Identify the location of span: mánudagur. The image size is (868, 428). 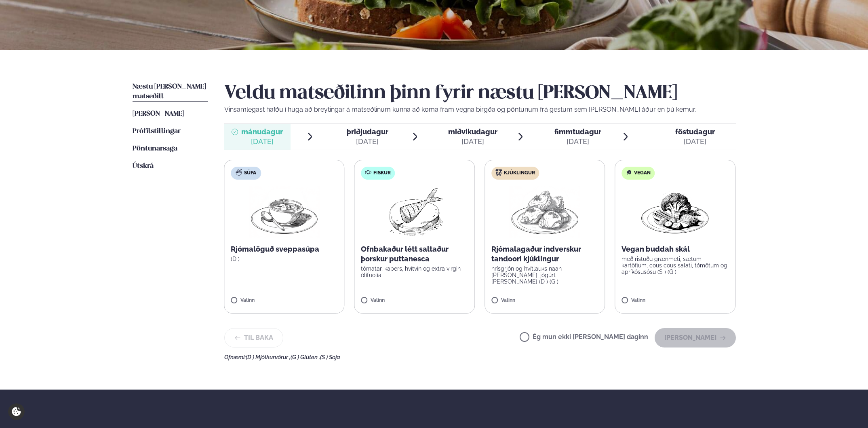
(262, 131).